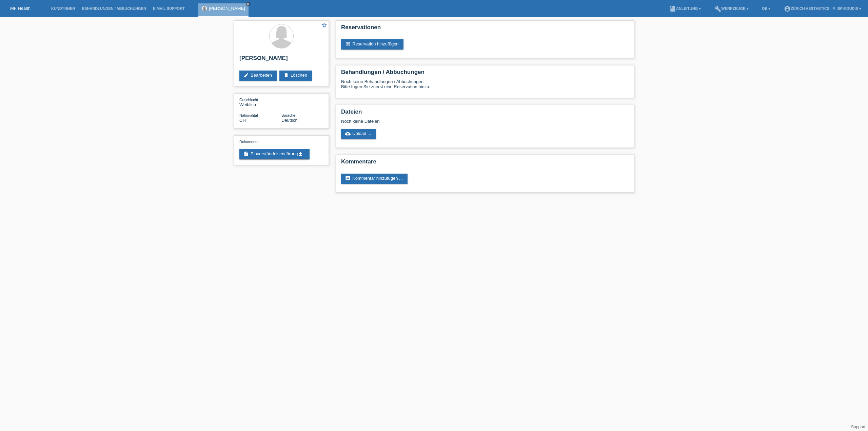 The height and width of the screenshot is (431, 868). Describe the element at coordinates (685, 9) in the screenshot. I see `a: bookAnleitung ▾` at that location.